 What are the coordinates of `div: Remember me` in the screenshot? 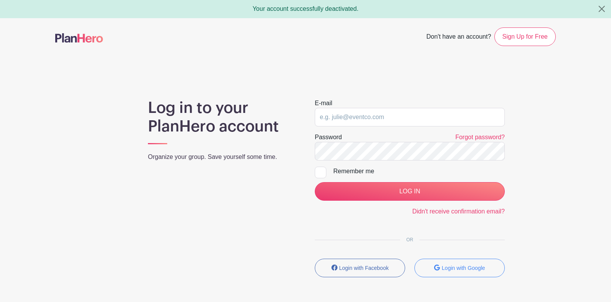 It's located at (419, 171).